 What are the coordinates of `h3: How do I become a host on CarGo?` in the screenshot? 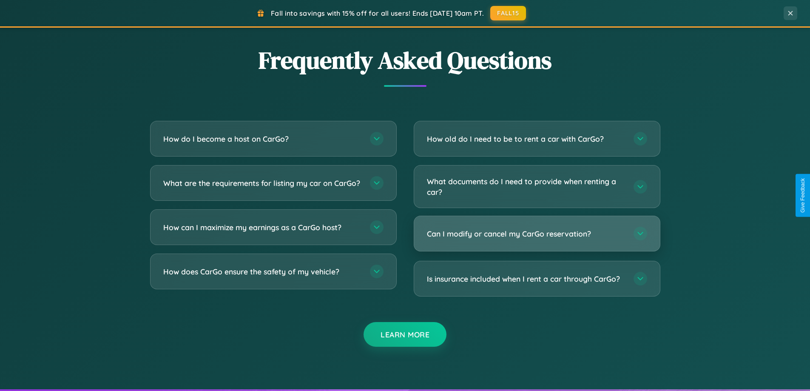 It's located at (262, 139).